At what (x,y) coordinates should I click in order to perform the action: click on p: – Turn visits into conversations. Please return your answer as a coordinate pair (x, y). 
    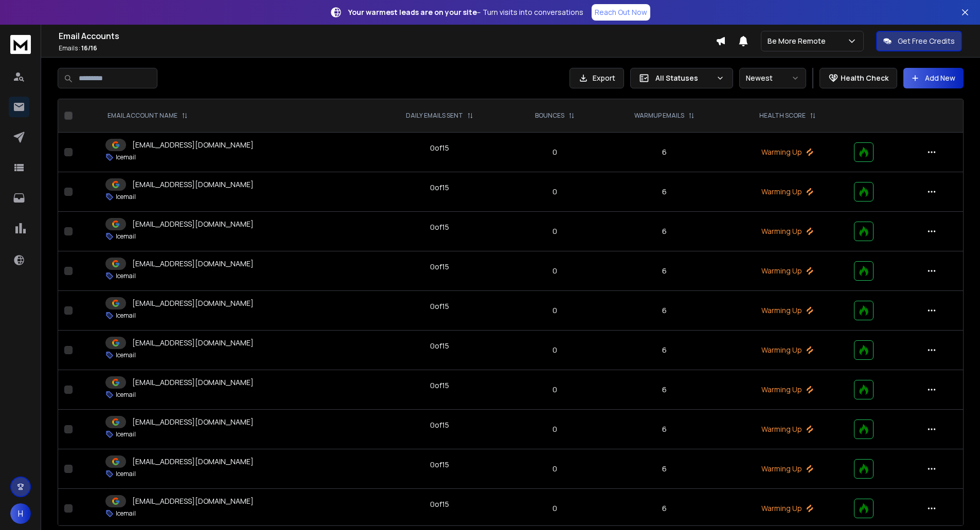
    Looking at the image, I should click on (465, 12).